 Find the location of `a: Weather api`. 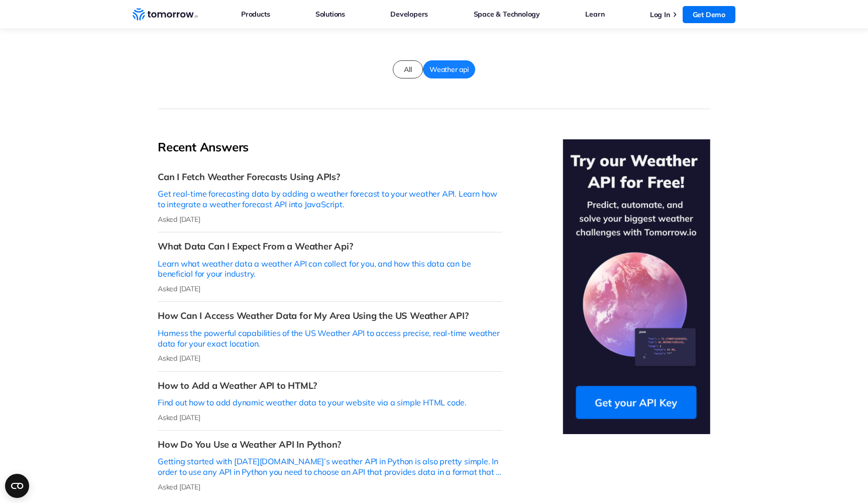

a: Weather api is located at coordinates (449, 69).